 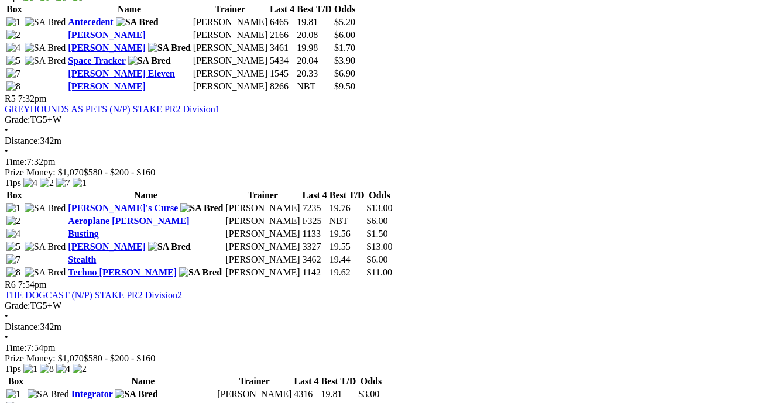 I want to click on td: 20.33, so click(x=314, y=74).